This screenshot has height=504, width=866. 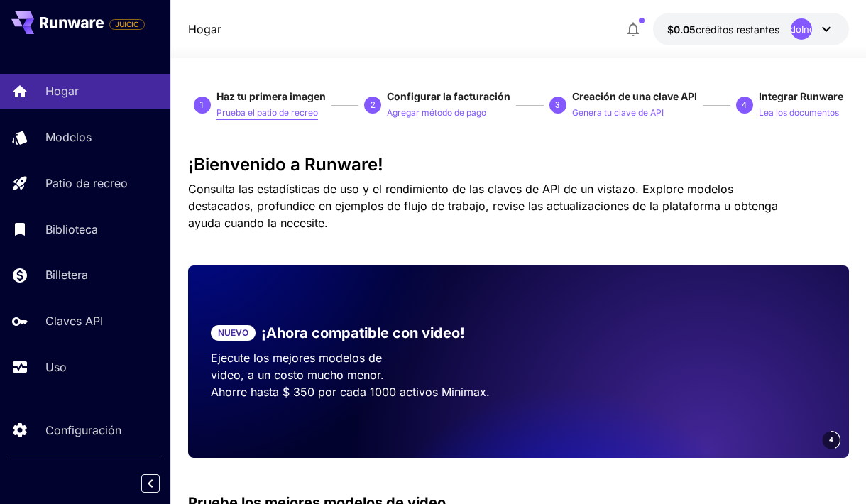 What do you see at coordinates (202, 105) in the screenshot?
I see `p: 1` at bounding box center [202, 105].